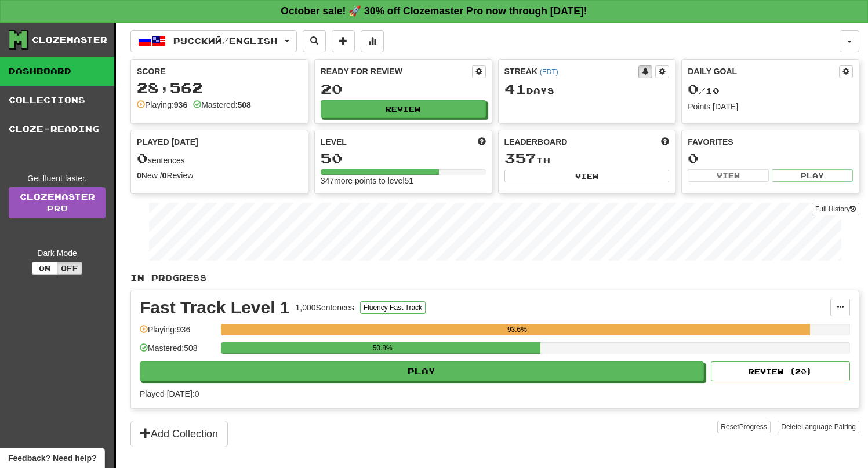 This screenshot has width=868, height=468. I want to click on div: 28,562, so click(219, 88).